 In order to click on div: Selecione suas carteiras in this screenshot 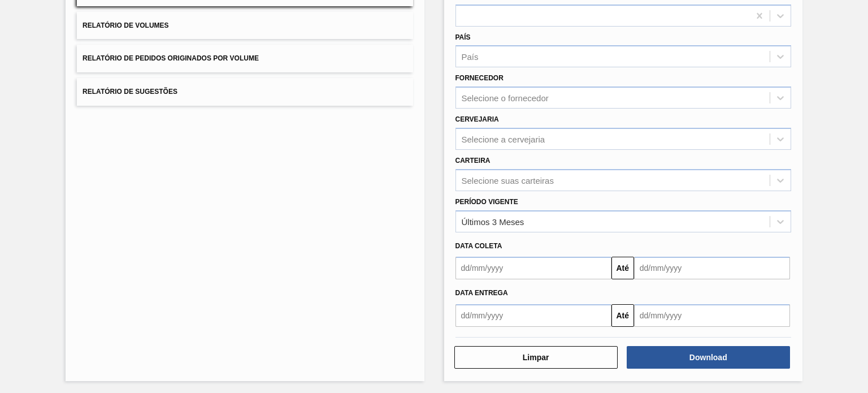, I will do `click(507, 180)`.